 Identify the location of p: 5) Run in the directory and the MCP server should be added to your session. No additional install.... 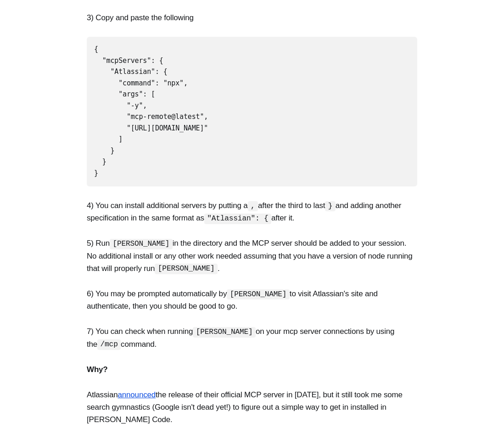
(252, 256).